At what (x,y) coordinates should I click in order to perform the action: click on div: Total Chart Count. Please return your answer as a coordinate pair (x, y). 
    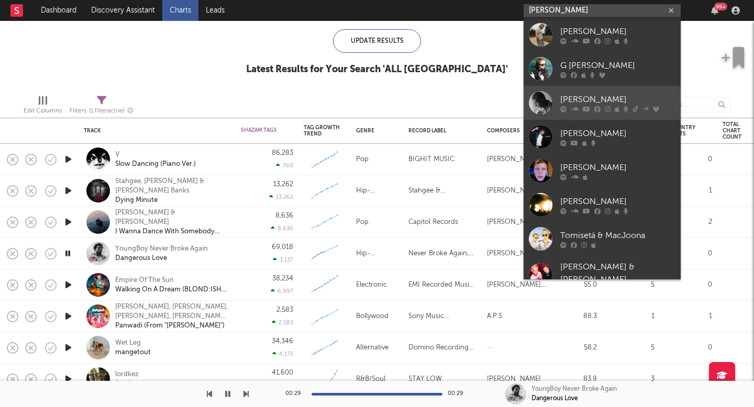
    Looking at the image, I should click on (738, 131).